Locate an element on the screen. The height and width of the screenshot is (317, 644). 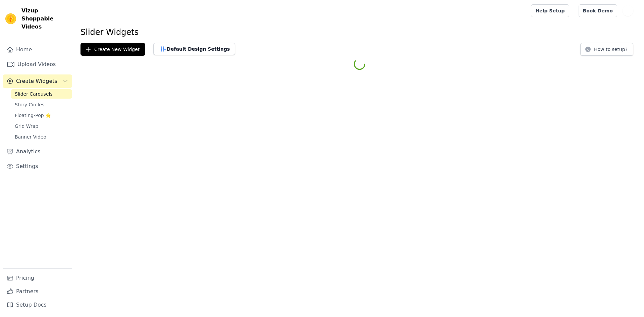
span: Banner Video is located at coordinates (30, 137).